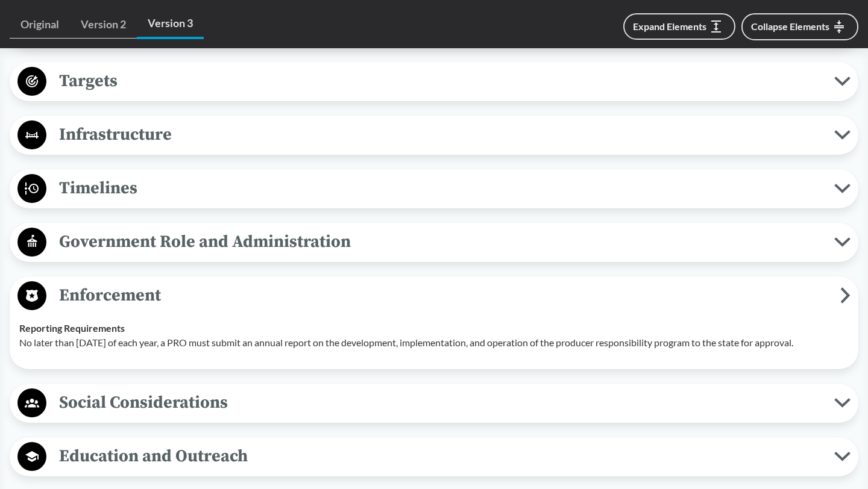 The image size is (868, 489). Describe the element at coordinates (440, 402) in the screenshot. I see `span: Social Considerations` at that location.